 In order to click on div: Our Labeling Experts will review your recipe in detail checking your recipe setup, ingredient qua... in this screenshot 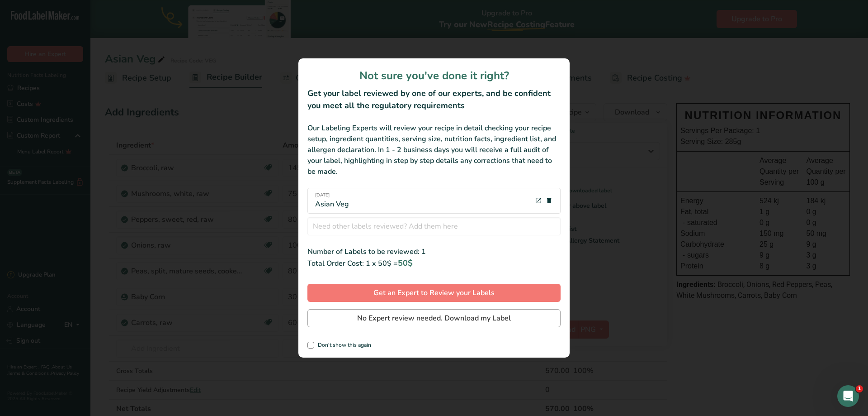, I will do `click(434, 150)`.